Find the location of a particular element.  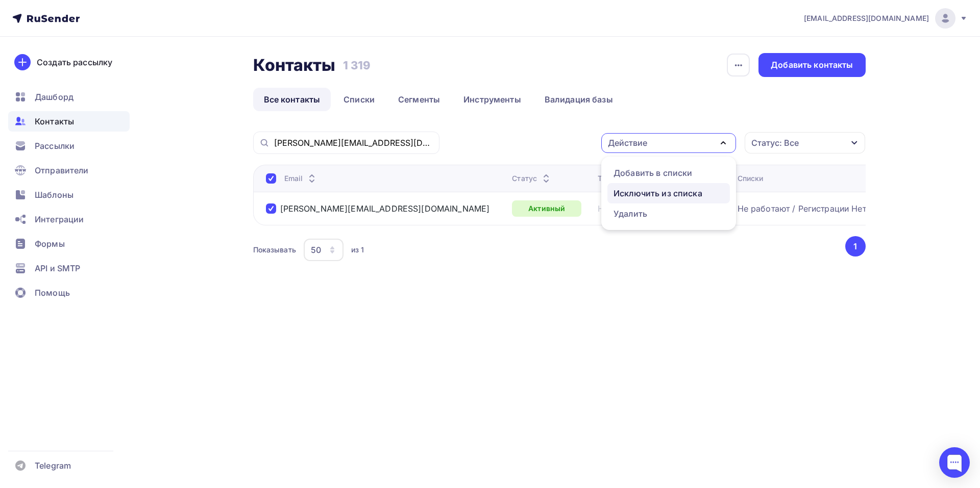

span: Интеграции is located at coordinates (59, 220).